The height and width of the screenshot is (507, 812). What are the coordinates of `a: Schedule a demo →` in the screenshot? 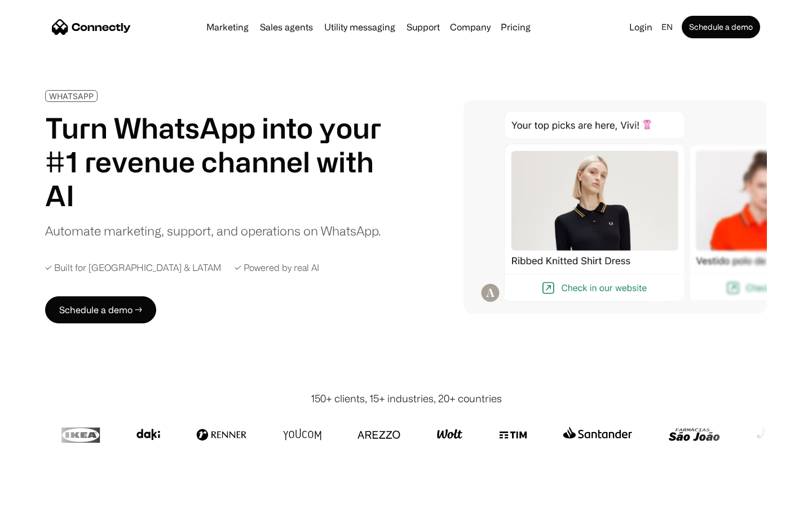 It's located at (100, 310).